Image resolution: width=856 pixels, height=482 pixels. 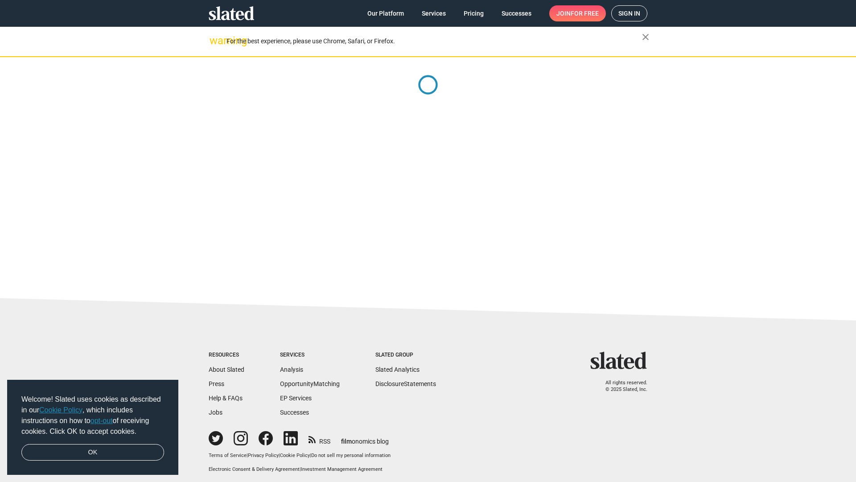 I want to click on a: Pricing, so click(x=474, y=13).